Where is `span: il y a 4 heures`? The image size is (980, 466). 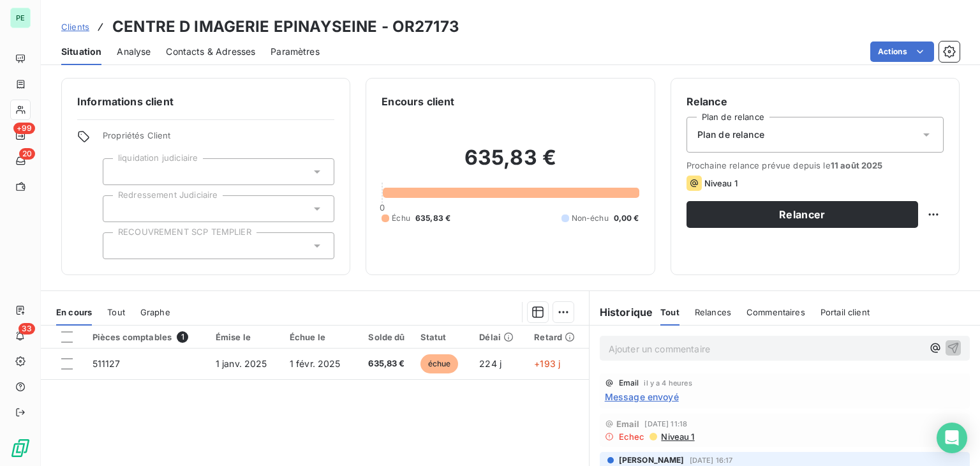 span: il y a 4 heures is located at coordinates (667, 383).